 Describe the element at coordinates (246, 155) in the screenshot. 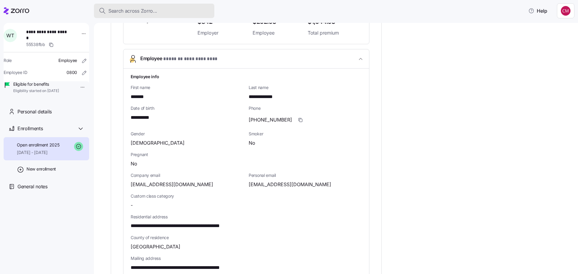

I see `span: Pregnant` at that location.